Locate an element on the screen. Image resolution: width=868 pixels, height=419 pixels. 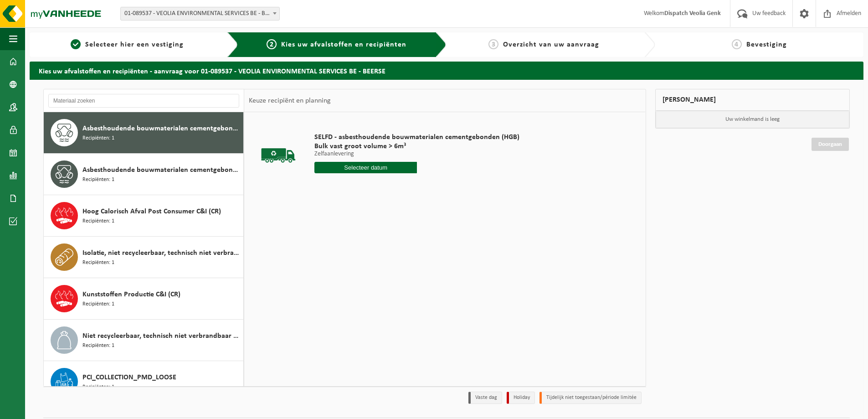
li: Holiday is located at coordinates (521, 397).